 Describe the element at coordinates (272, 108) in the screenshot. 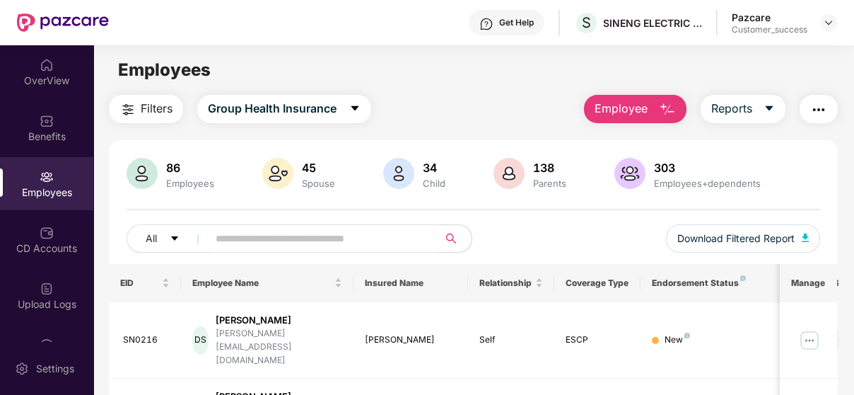

I see `span: Group Health Insurance` at that location.